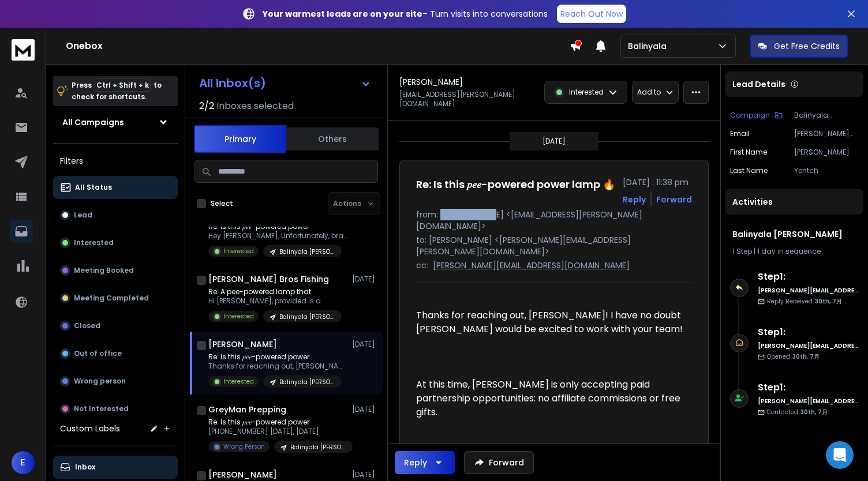  Describe the element at coordinates (649, 92) in the screenshot. I see `p: Add to` at that location.